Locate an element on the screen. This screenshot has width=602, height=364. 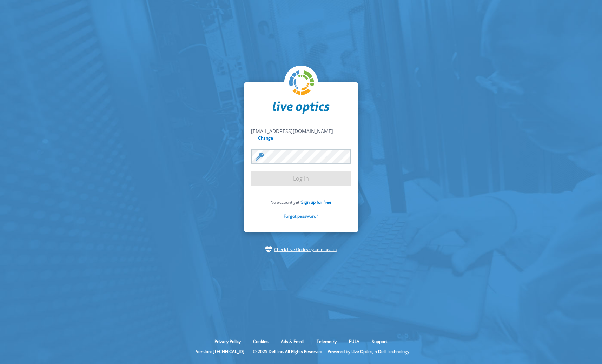
p: No account yet? is located at coordinates (301, 202).